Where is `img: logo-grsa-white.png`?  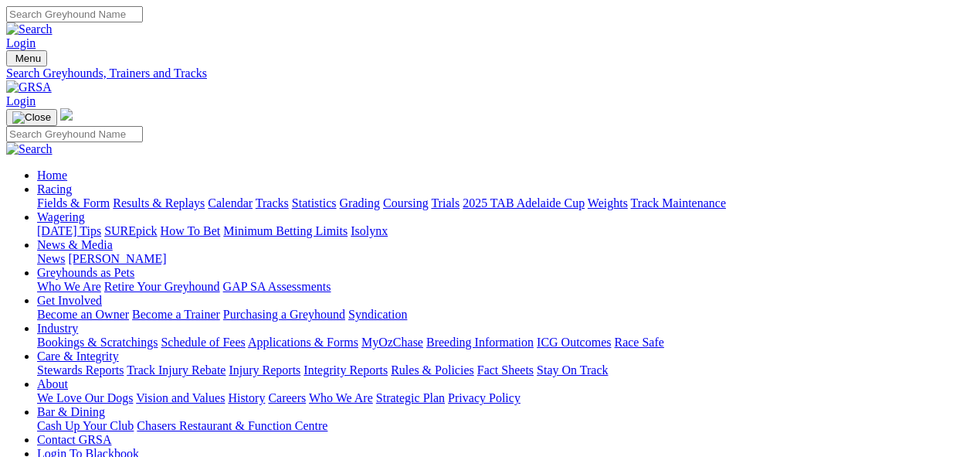
img: logo-grsa-white.png is located at coordinates (66, 114).